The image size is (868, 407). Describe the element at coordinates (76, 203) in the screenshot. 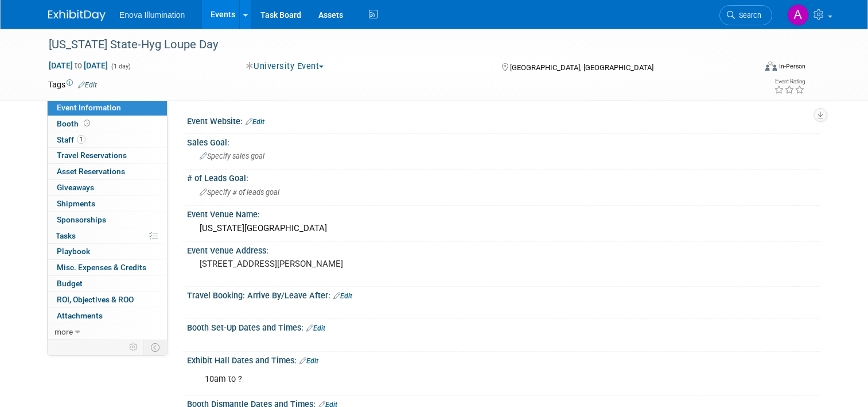

I see `span: Shipments` at that location.